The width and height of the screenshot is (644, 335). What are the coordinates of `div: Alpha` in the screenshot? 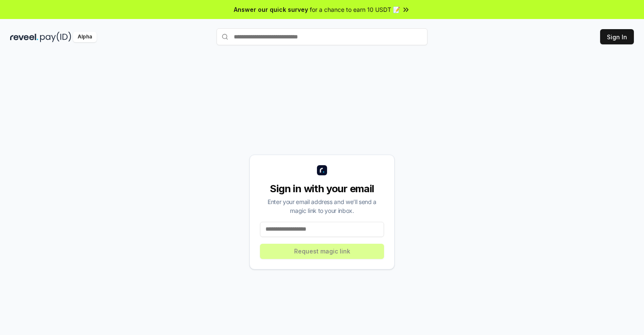 It's located at (85, 37).